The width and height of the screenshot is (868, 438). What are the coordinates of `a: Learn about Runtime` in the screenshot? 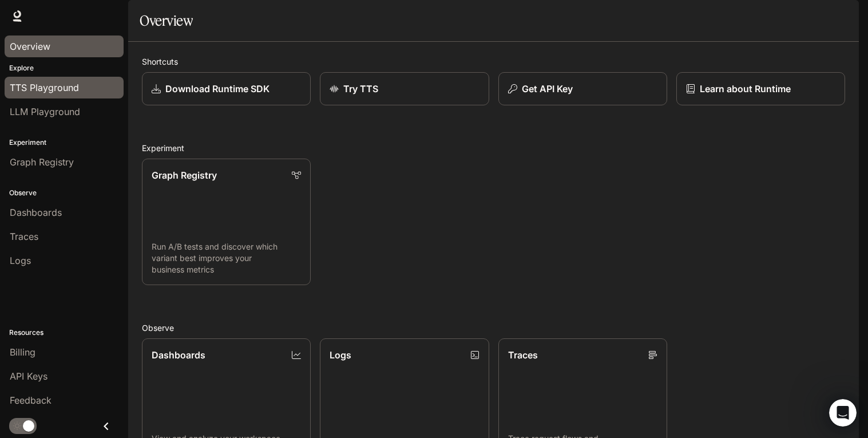 It's located at (760, 89).